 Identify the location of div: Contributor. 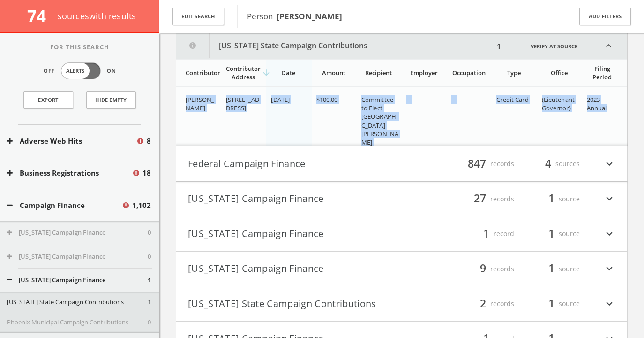
(201, 73).